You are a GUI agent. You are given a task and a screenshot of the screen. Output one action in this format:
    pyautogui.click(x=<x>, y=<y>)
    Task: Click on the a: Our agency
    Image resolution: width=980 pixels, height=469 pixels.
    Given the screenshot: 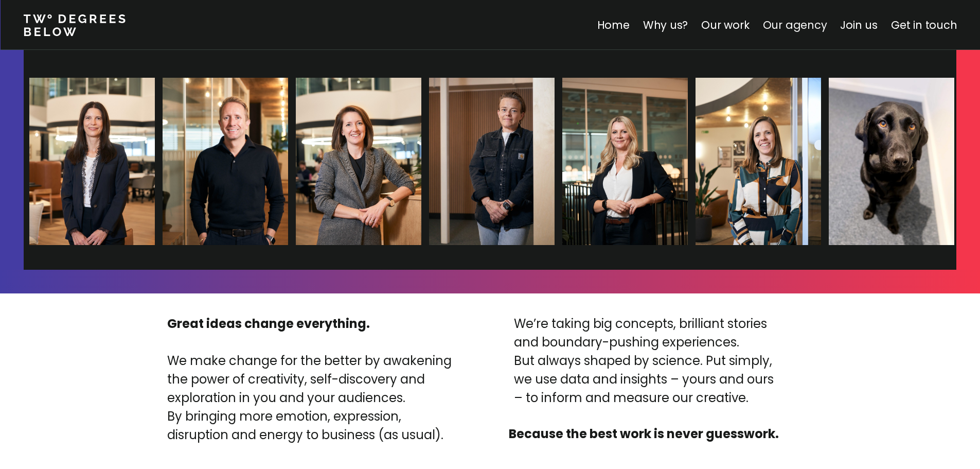 What is the action you would take?
    pyautogui.click(x=794, y=24)
    